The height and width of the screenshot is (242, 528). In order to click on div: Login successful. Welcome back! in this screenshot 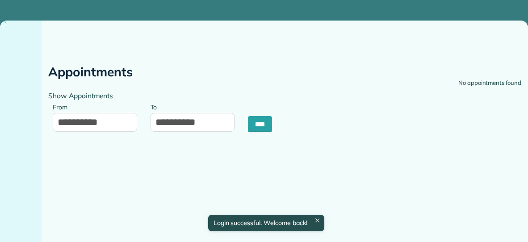, I will do `click(266, 223)`.